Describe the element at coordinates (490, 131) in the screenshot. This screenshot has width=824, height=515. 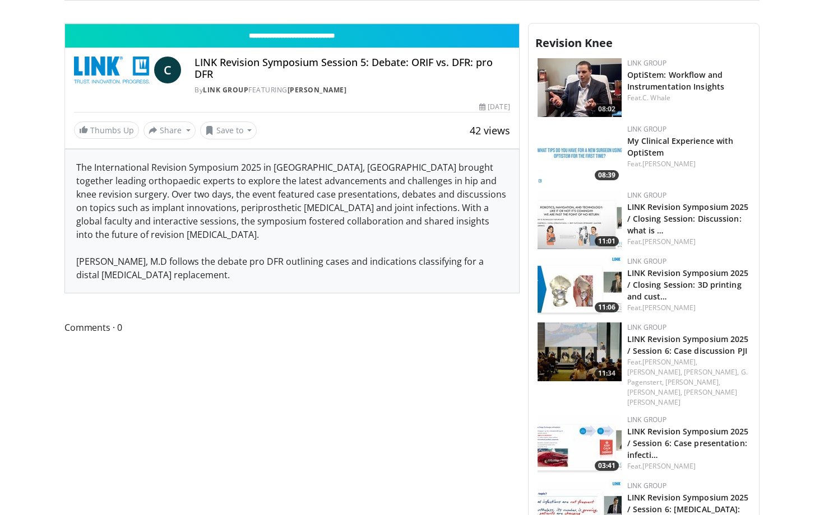
I see `span: 42 views` at that location.